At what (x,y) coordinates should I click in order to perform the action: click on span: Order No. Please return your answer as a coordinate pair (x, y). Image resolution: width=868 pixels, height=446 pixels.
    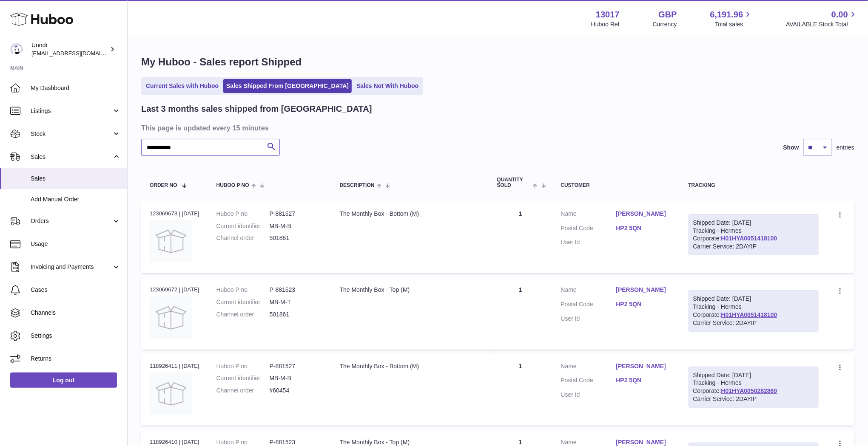
    Looking at the image, I should click on (163, 185).